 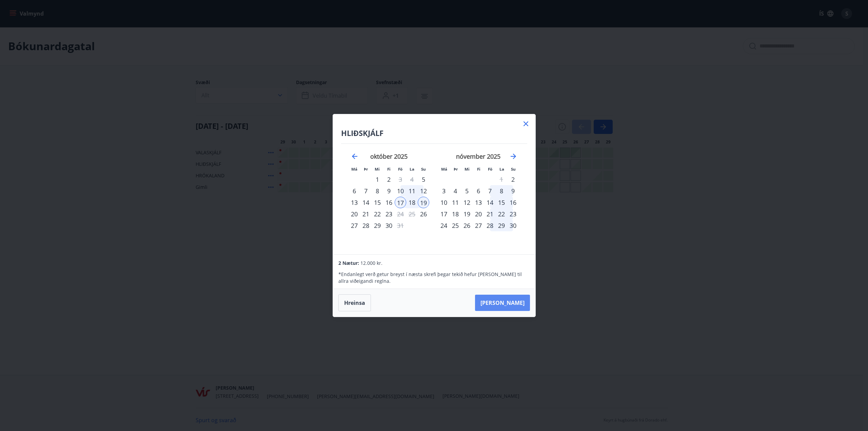 I want to click on td: Choose föstudagur, 10. október 2025 as your check-in date. It’s available., so click(x=401, y=191).